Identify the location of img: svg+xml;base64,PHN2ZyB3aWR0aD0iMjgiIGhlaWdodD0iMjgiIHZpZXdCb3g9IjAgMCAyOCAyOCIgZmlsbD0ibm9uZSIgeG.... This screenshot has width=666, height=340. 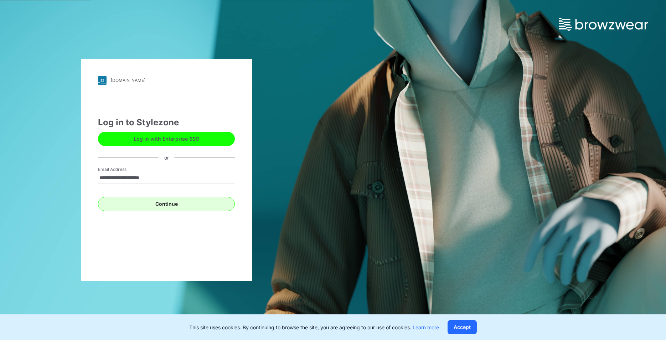
(102, 81).